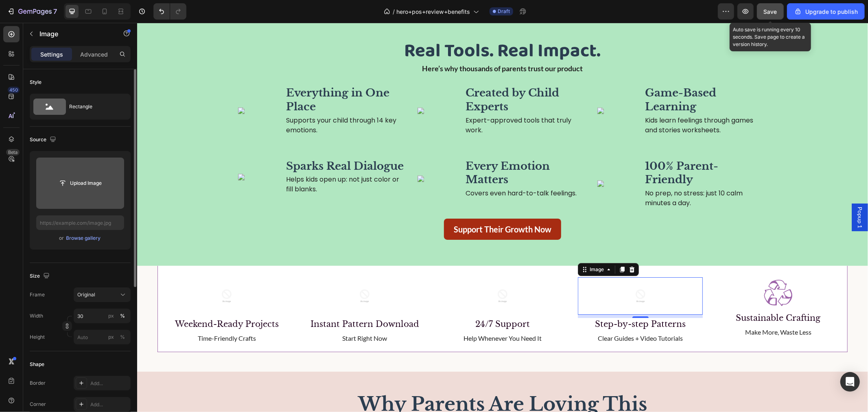 This screenshot has width=868, height=412. What do you see at coordinates (389, 102) in the screenshot?
I see `p: Expert-approved tools that truly work.` at bounding box center [389, 102].